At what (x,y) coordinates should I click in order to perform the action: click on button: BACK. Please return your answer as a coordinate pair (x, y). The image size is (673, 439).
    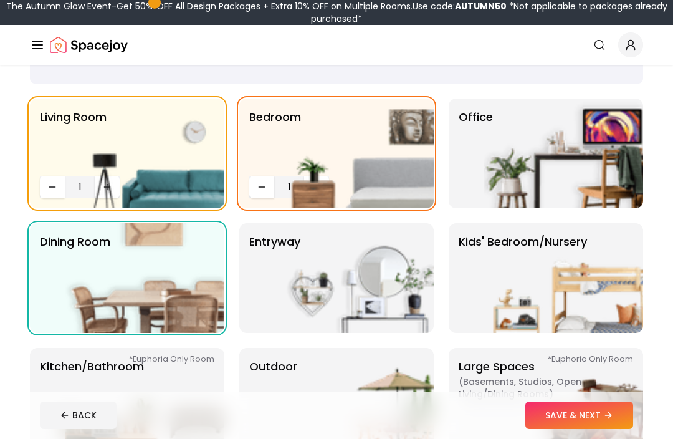
    Looking at the image, I should click on (78, 415).